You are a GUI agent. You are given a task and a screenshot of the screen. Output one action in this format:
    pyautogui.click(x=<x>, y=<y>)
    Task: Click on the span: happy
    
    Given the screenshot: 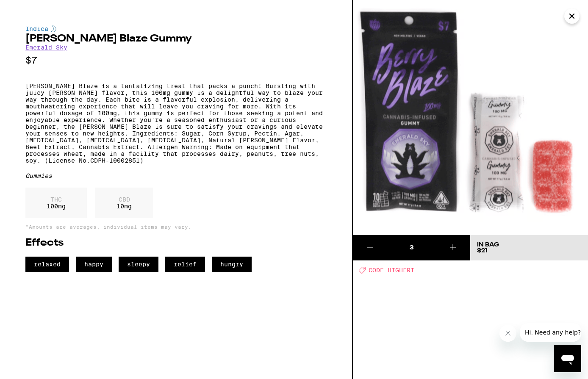 What is the action you would take?
    pyautogui.click(x=94, y=265)
    